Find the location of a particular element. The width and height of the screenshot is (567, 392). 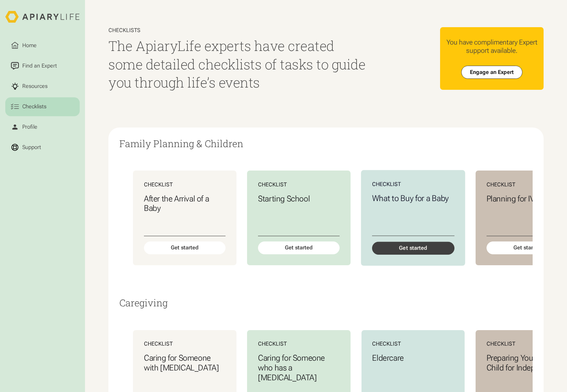

a: Engage an Expert is located at coordinates (491, 72).